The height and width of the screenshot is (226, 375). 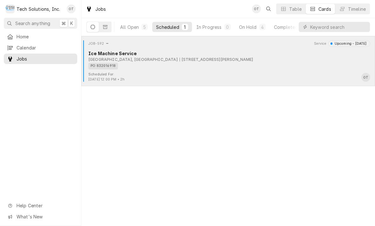 I want to click on div: Timeline, so click(x=357, y=9).